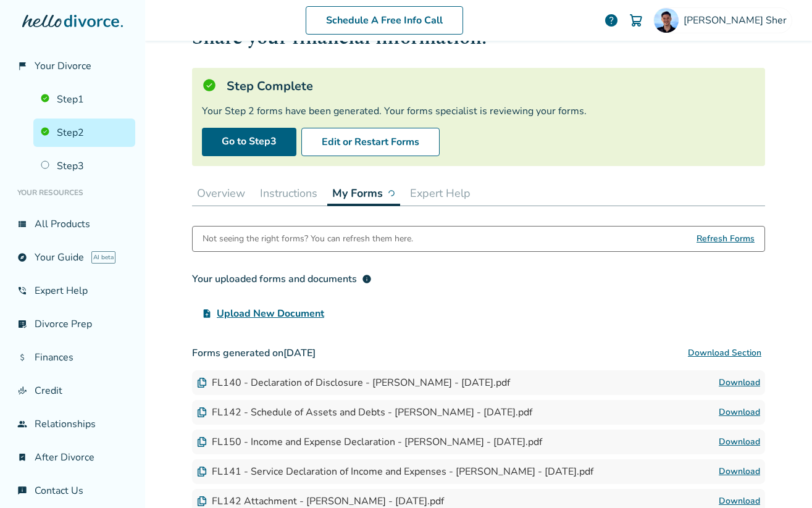 The height and width of the screenshot is (508, 812). Describe the element at coordinates (384, 21) in the screenshot. I see `a: Schedule A Free Info Call` at that location.